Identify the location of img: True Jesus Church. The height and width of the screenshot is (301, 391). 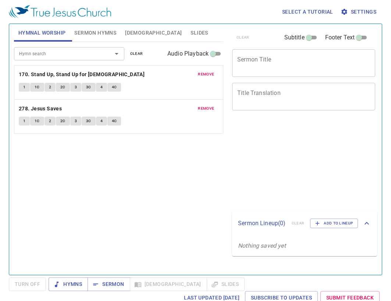
(60, 12).